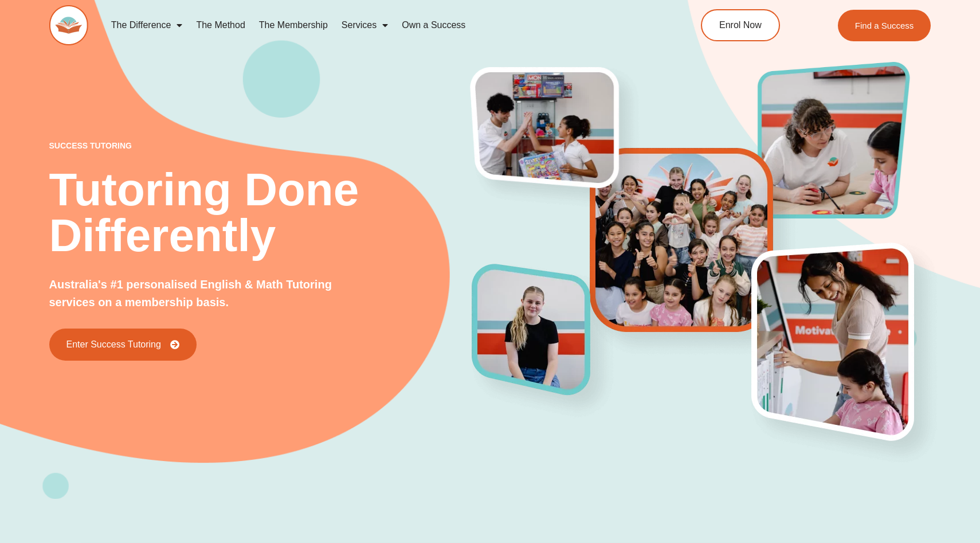  Describe the element at coordinates (377, 25) in the screenshot. I see `nav: Menu` at that location.